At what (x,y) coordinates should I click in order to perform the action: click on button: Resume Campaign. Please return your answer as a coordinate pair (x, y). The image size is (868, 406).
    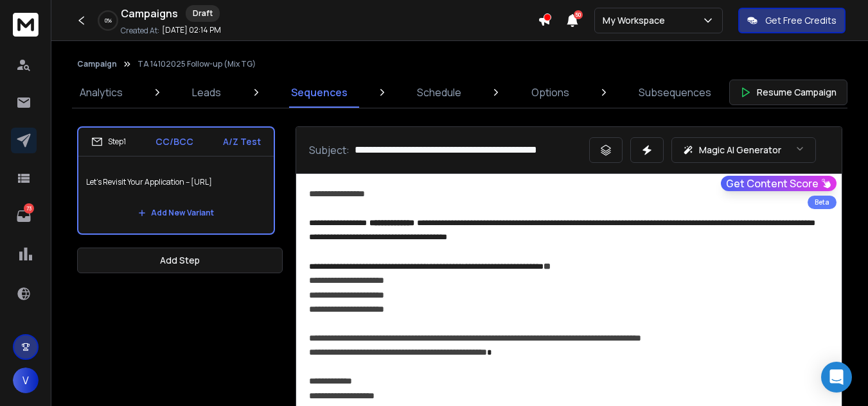
    Looking at the image, I should click on (788, 93).